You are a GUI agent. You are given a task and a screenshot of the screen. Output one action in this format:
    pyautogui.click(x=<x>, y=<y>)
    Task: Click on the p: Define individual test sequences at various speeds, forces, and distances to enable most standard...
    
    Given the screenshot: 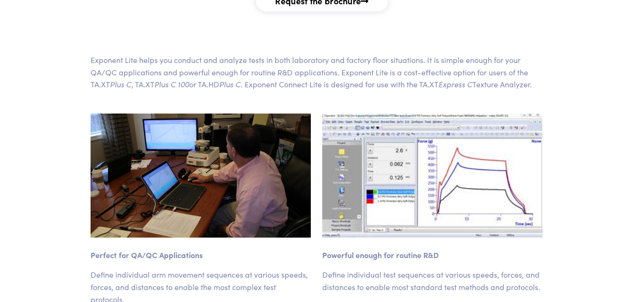 What is the action you would take?
    pyautogui.click(x=432, y=281)
    